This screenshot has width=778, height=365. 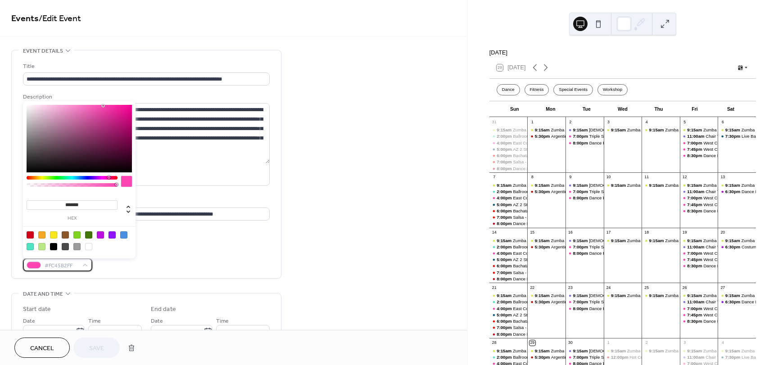 What do you see at coordinates (736, 191) in the screenshot?
I see `div: Dance Party! Saturdays with Terry following a Viennese Waltz Lesson - 6:30 - 10p` at bounding box center [736, 191].